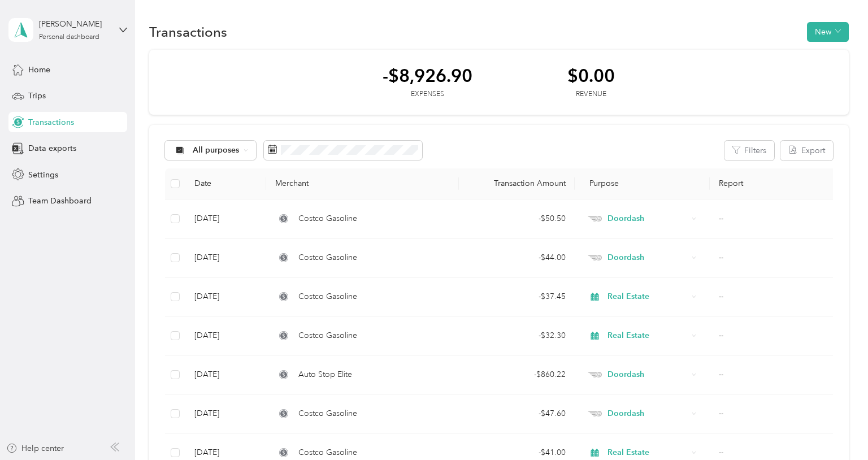 The height and width of the screenshot is (460, 868). Describe the element at coordinates (516, 184) in the screenshot. I see `th: Transaction Amount` at that location.